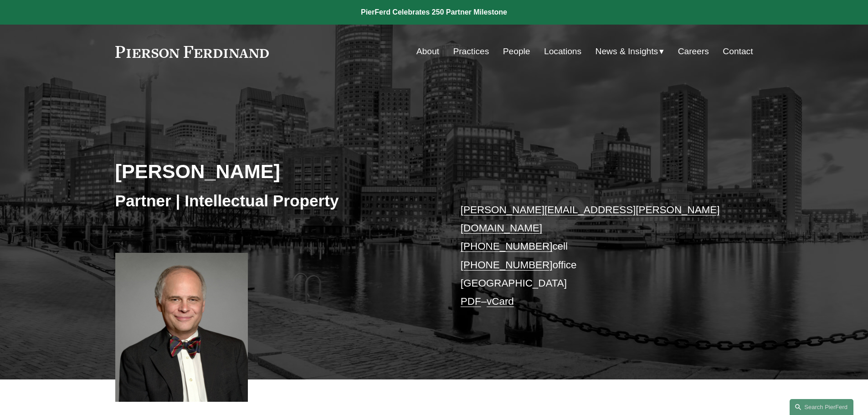  What do you see at coordinates (500, 301) in the screenshot?
I see `a: vCard` at bounding box center [500, 301].